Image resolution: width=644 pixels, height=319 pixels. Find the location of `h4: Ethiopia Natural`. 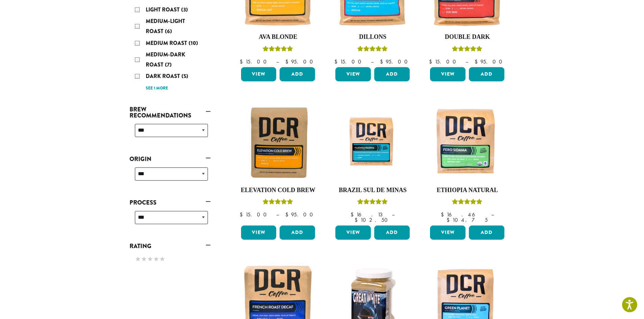

h4: Ethiopia Natural is located at coordinates (467, 191).